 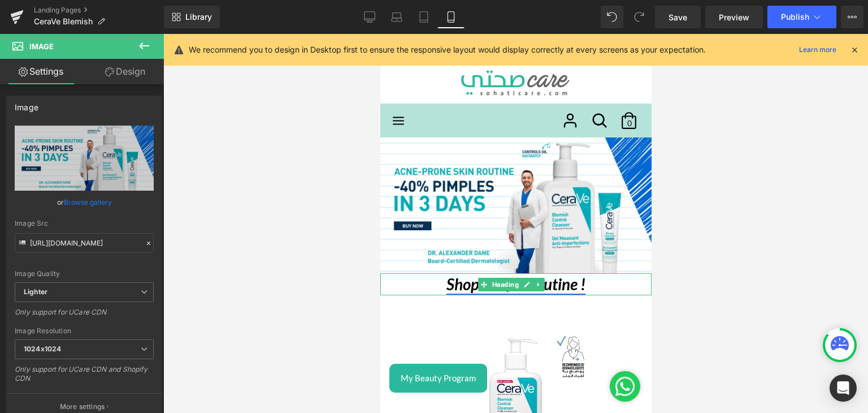 What do you see at coordinates (27, 104) in the screenshot?
I see `div: Image` at bounding box center [27, 104].